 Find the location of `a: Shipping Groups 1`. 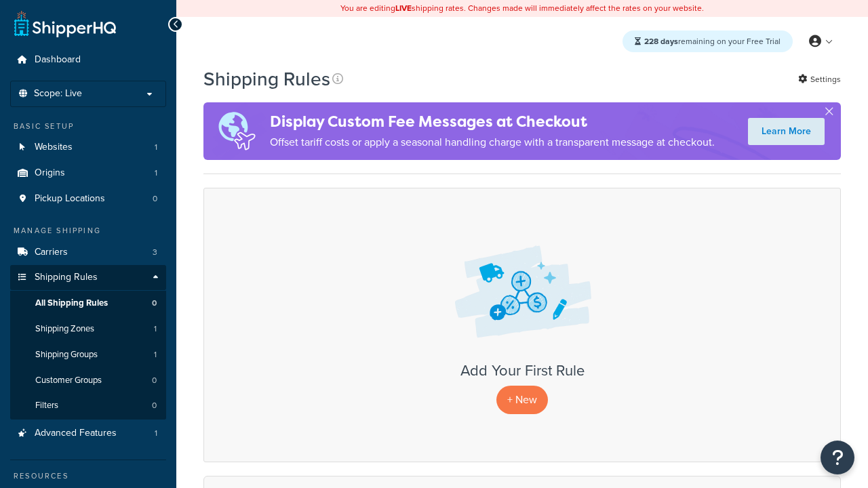

a: Shipping Groups 1 is located at coordinates (88, 355).